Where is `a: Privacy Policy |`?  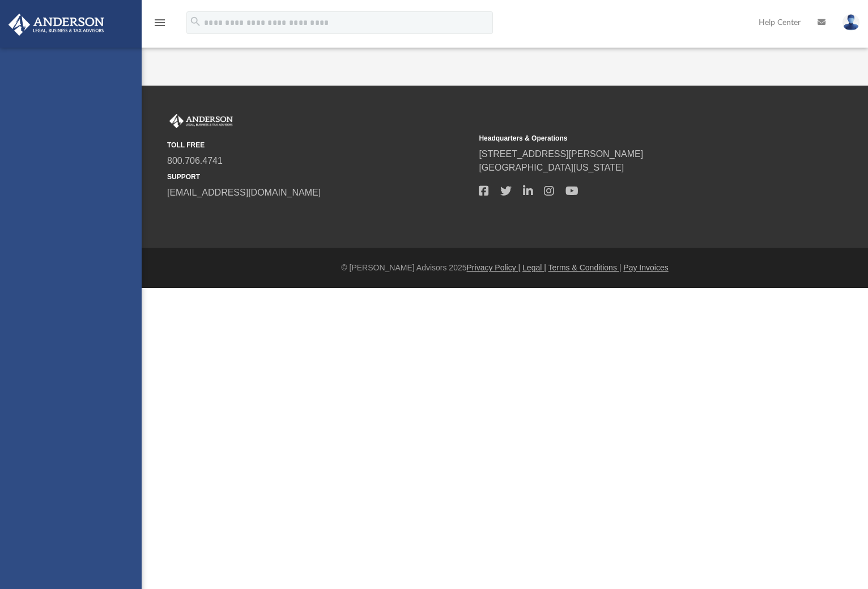
a: Privacy Policy | is located at coordinates (493, 268).